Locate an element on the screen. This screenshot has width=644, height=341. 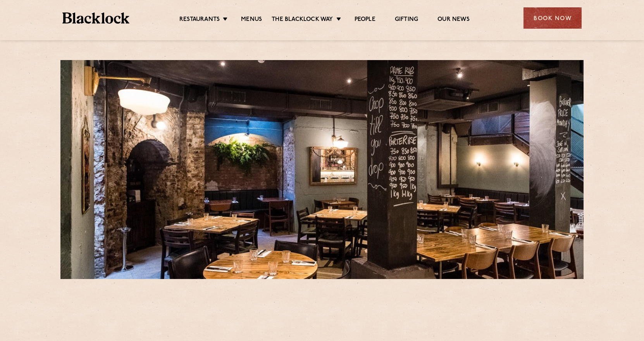
a: Our News is located at coordinates (453, 20).